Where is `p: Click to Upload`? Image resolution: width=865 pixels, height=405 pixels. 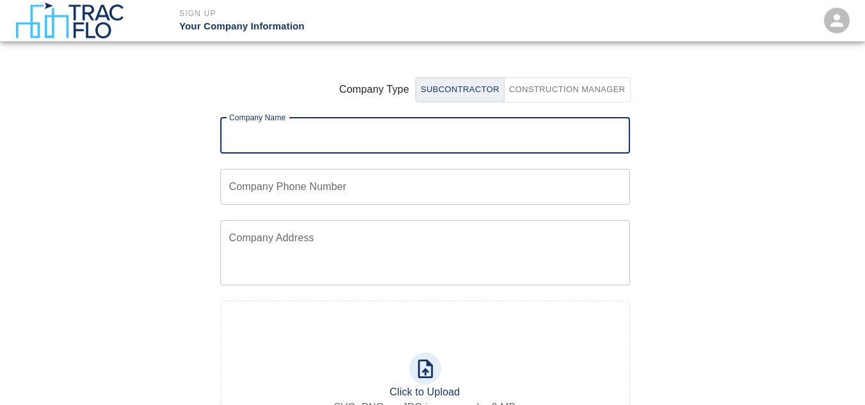 p: Click to Upload is located at coordinates (425, 392).